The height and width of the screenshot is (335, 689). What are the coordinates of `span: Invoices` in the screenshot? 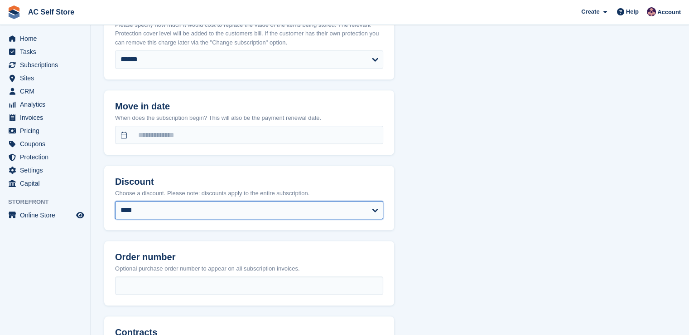 It's located at (47, 117).